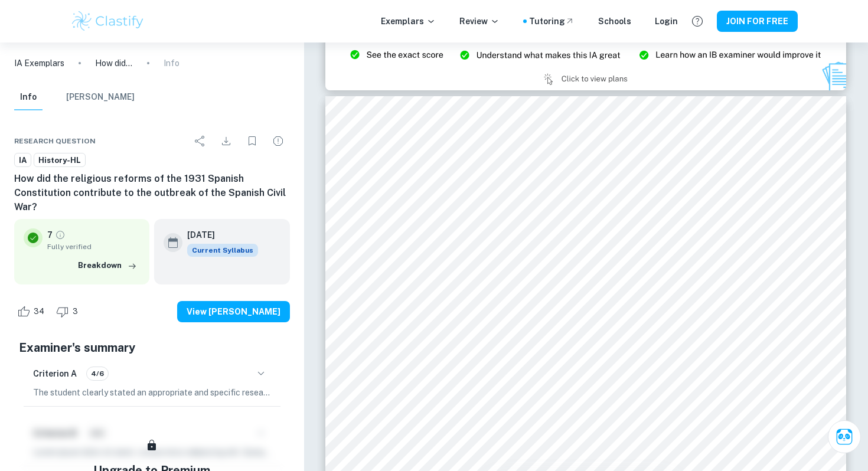 This screenshot has width=868, height=471. What do you see at coordinates (108, 265) in the screenshot?
I see `button: Breakdown` at bounding box center [108, 265].